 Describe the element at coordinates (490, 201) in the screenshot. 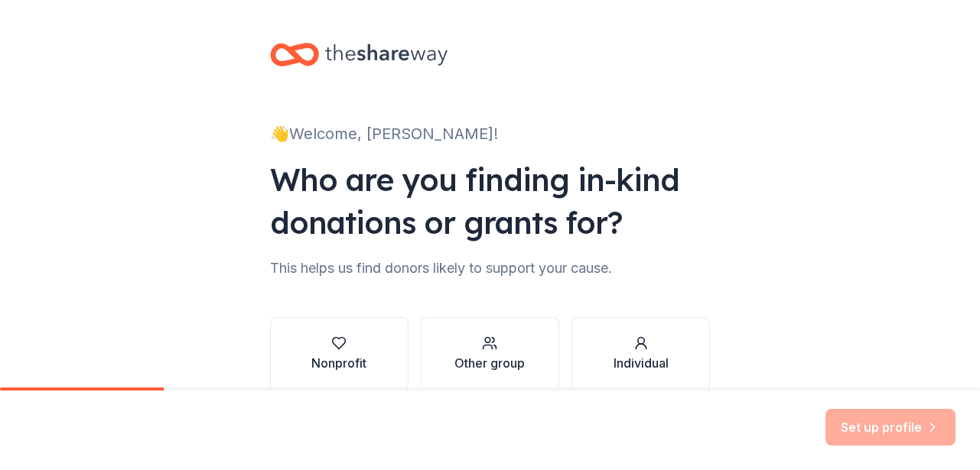

I see `div: Who are you finding in-kind donations or grants for?` at that location.